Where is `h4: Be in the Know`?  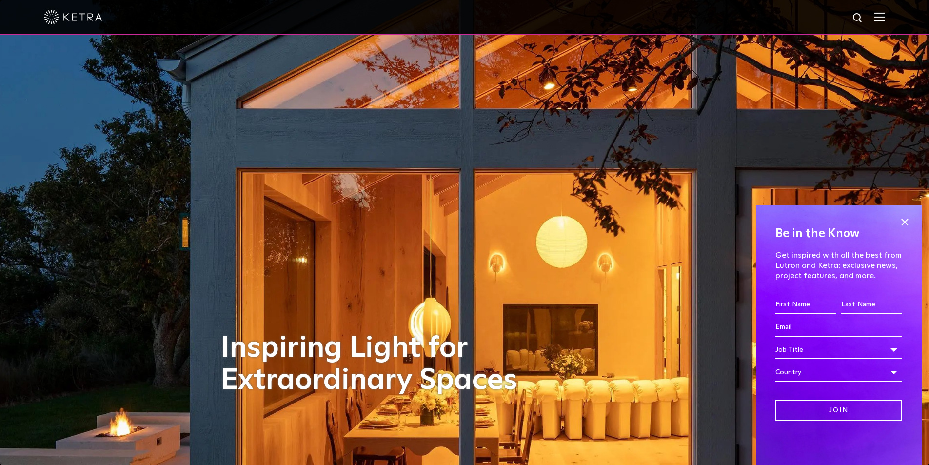 h4: Be in the Know is located at coordinates (839, 234).